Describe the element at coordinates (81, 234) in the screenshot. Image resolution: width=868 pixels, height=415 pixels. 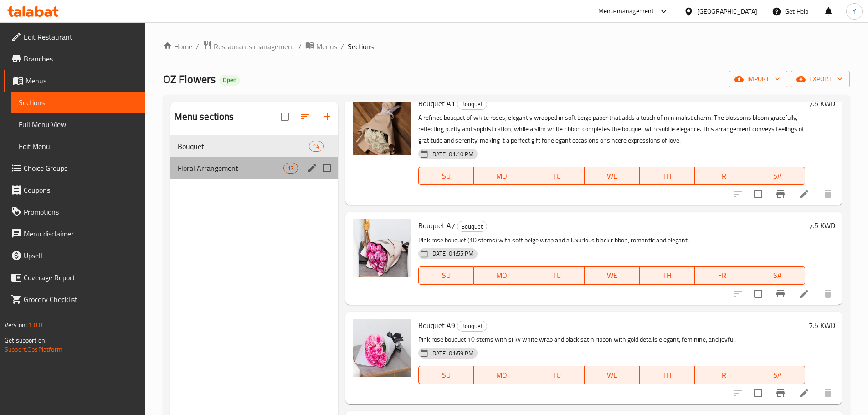
I see `span: Menu disclaimer` at that location.